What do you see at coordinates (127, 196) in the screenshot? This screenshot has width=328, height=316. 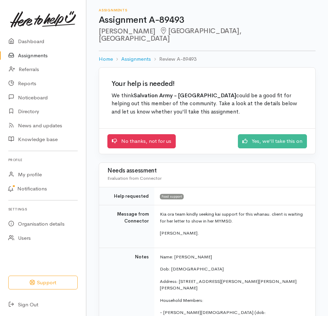 I see `td: Help requested` at bounding box center [127, 196].